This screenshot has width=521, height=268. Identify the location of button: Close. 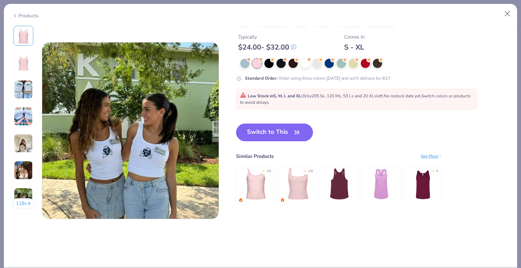
(508, 14).